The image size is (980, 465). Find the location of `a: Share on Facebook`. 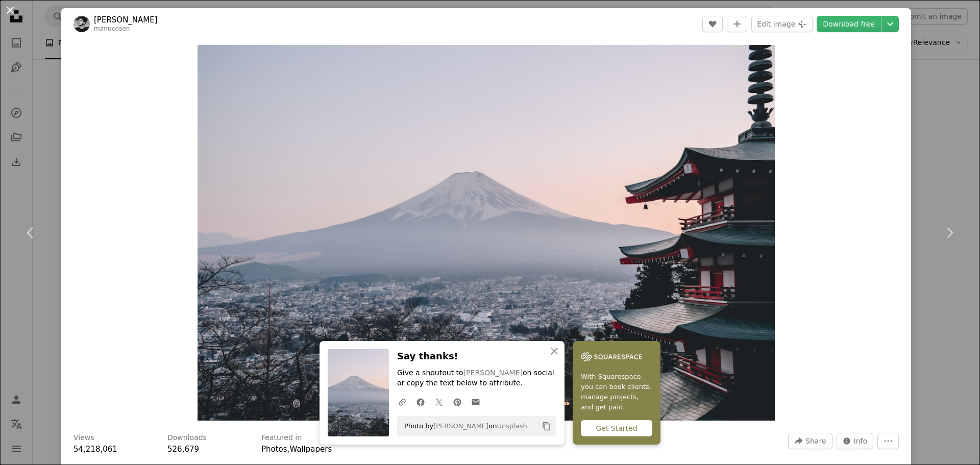

a: Share on Facebook is located at coordinates (420, 402).